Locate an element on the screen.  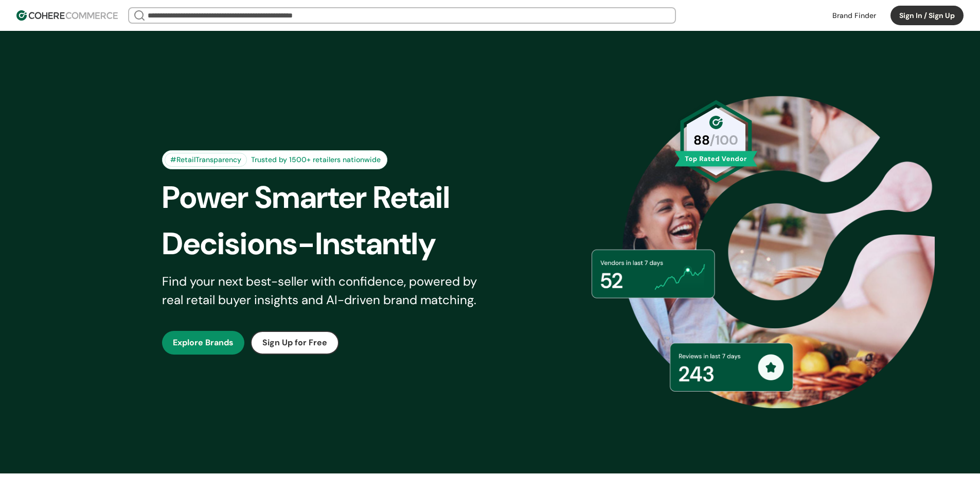
img: Cohere Logo is located at coordinates (67, 15).